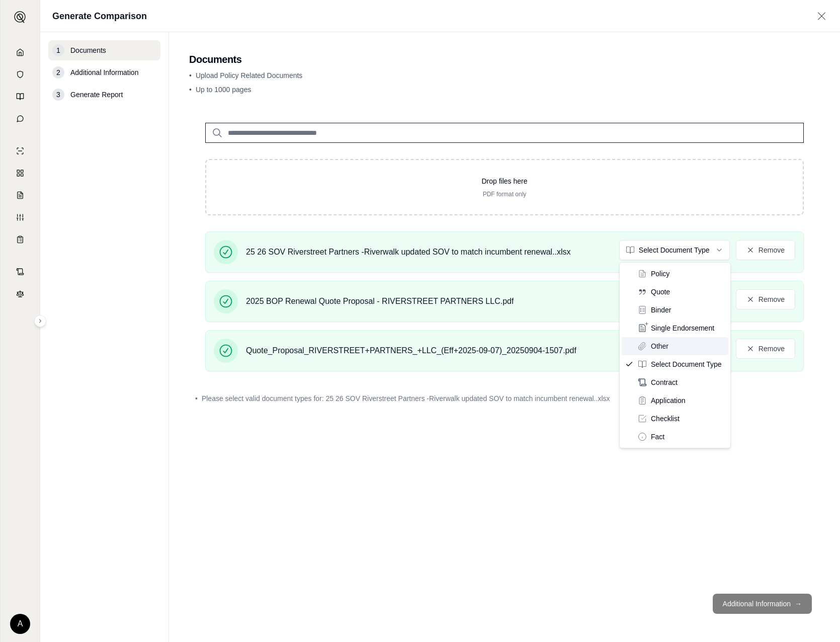 The width and height of the screenshot is (840, 642). What do you see at coordinates (665, 419) in the screenshot?
I see `span: Checklist` at bounding box center [665, 419].